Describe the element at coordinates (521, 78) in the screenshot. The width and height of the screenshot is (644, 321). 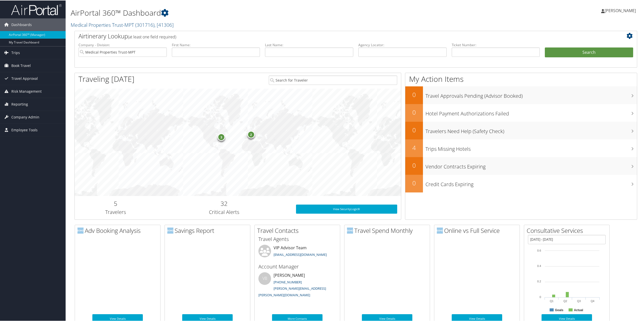
I see `h1: My Action Items` at that location.